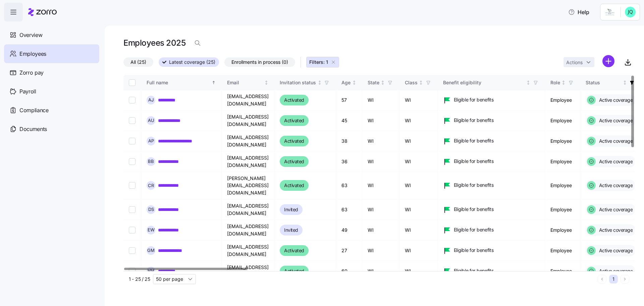  I want to click on span: Compliance, so click(34, 110).